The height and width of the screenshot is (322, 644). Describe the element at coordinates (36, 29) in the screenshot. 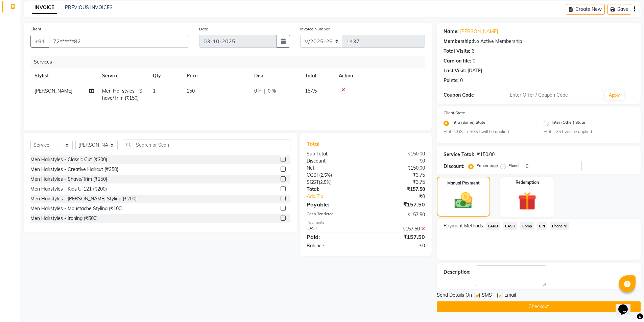

I see `label: Client` at that location.